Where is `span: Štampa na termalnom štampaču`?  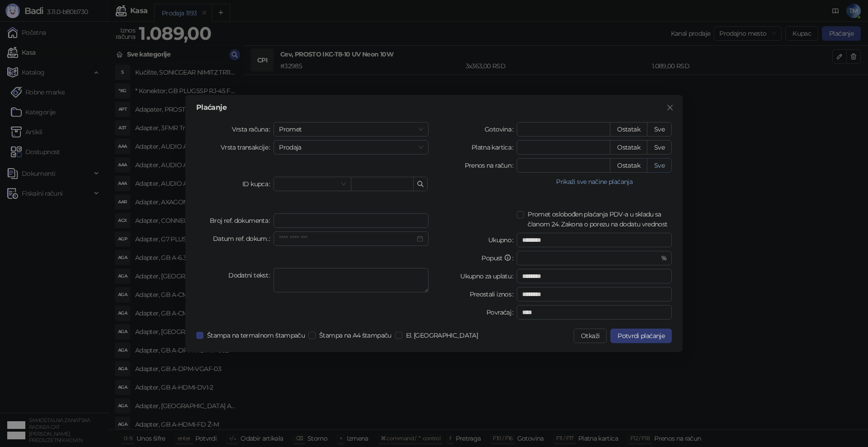 span: Štampa na termalnom štampaču is located at coordinates (256, 335).